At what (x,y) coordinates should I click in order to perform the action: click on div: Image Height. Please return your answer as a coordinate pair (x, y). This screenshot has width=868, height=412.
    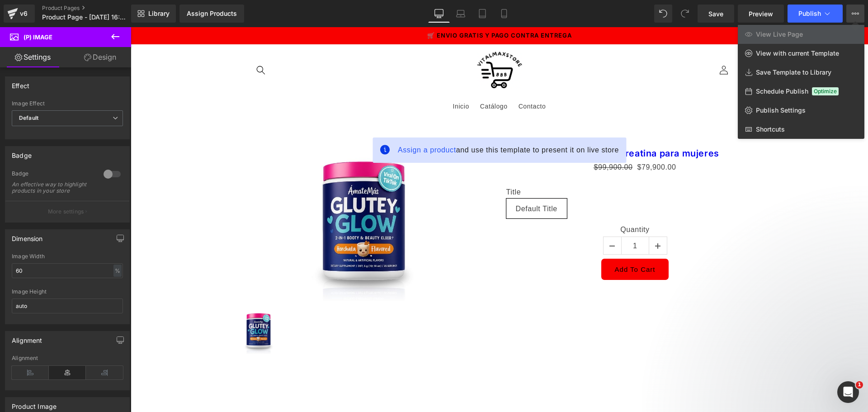
    Looking at the image, I should click on (67, 292).